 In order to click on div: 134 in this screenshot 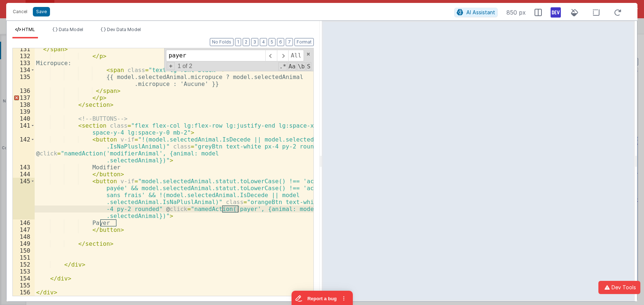, I will do `click(24, 70)`.